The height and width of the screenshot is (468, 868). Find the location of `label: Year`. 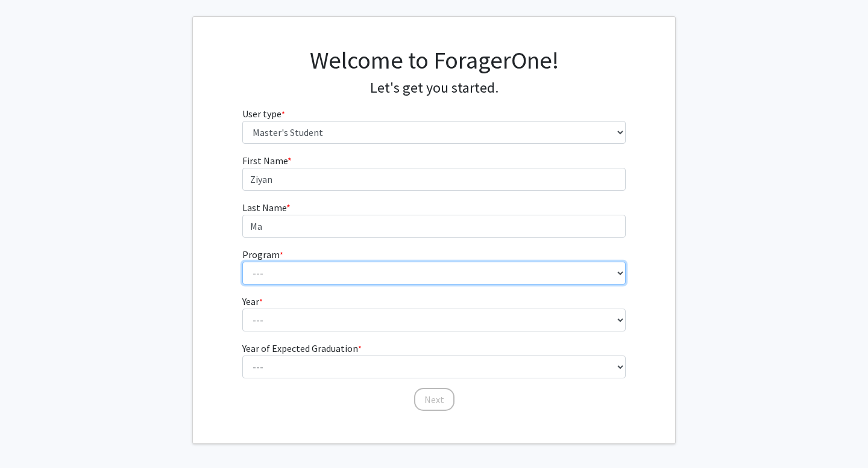

label: Year is located at coordinates (253, 301).